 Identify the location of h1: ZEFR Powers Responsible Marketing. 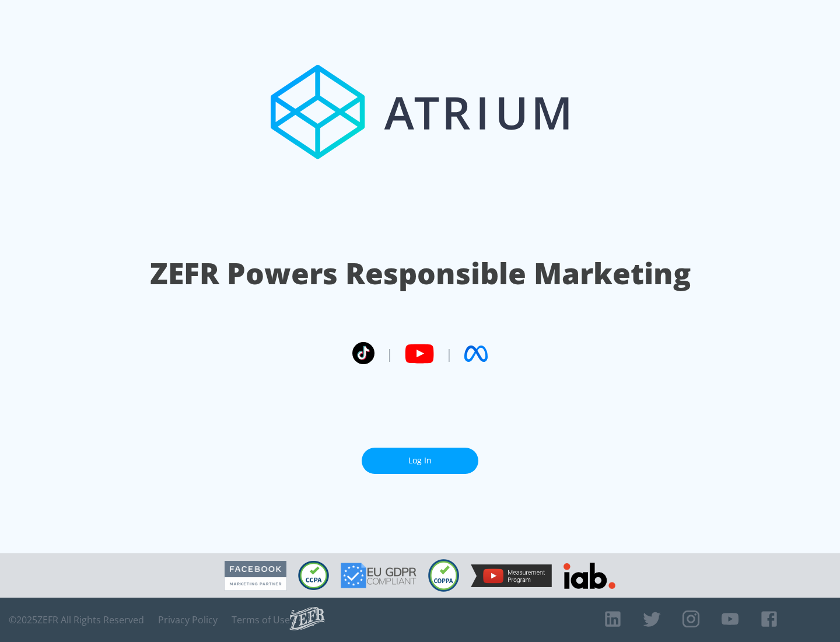
(420, 273).